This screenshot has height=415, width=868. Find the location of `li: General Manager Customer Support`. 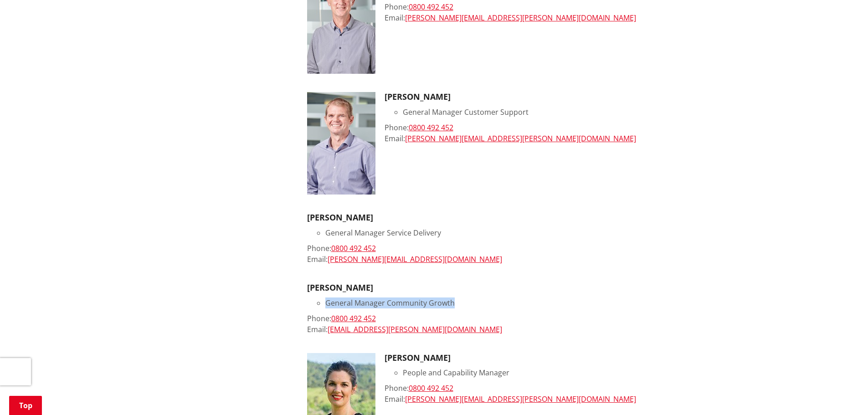

li: General Manager Customer Support is located at coordinates (549, 112).